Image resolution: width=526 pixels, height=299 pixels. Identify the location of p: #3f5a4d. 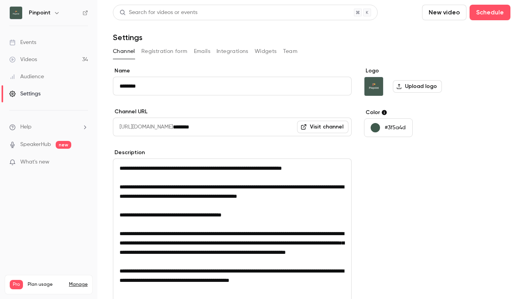
(396, 128).